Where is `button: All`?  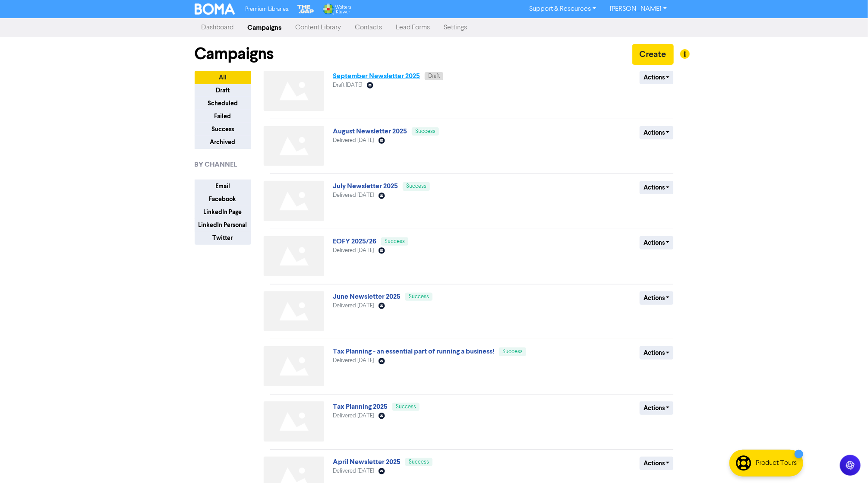 button: All is located at coordinates (223, 77).